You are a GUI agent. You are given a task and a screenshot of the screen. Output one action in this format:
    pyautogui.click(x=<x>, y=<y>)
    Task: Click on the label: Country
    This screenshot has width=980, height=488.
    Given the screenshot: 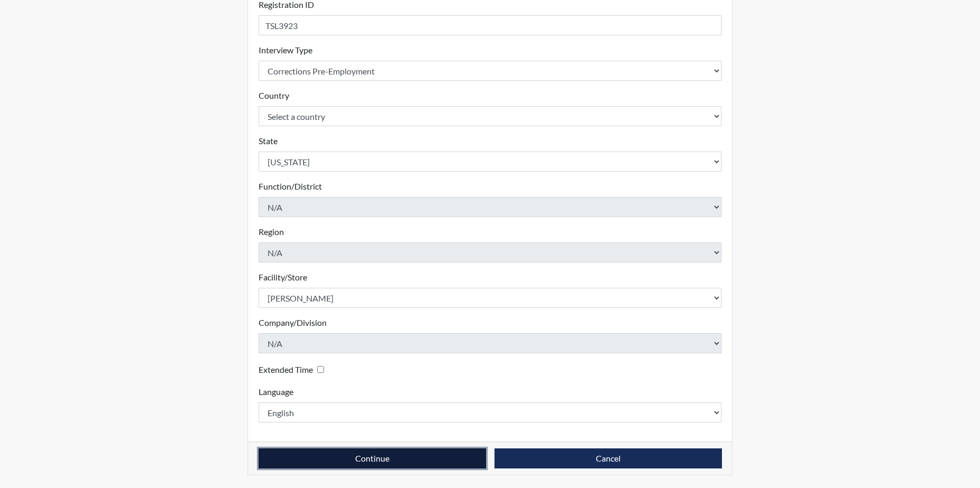 What is the action you would take?
    pyautogui.click(x=274, y=96)
    